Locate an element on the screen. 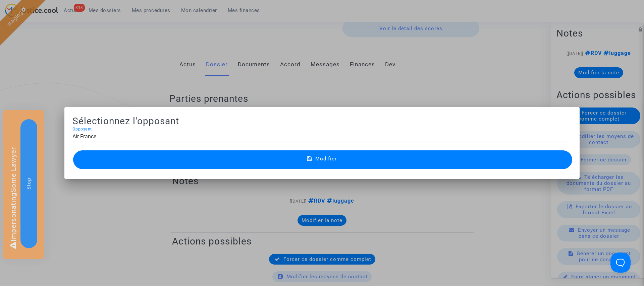  button: Modifier is located at coordinates (323, 160).